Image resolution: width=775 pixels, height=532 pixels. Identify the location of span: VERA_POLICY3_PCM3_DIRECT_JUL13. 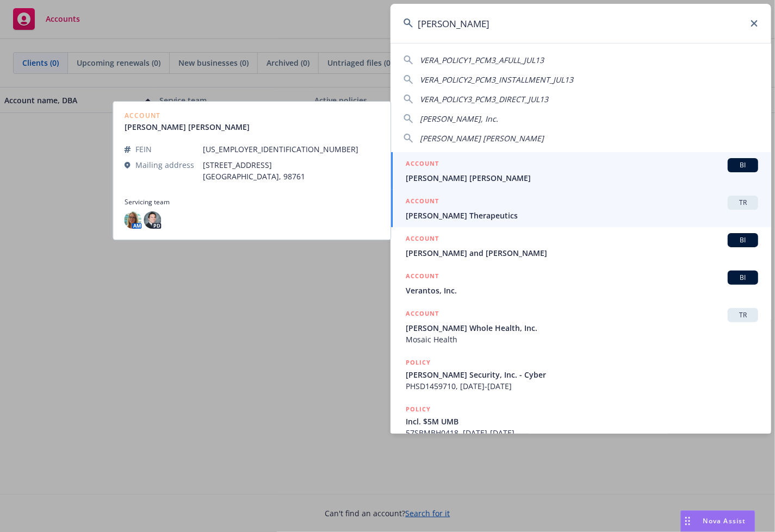
(484, 99).